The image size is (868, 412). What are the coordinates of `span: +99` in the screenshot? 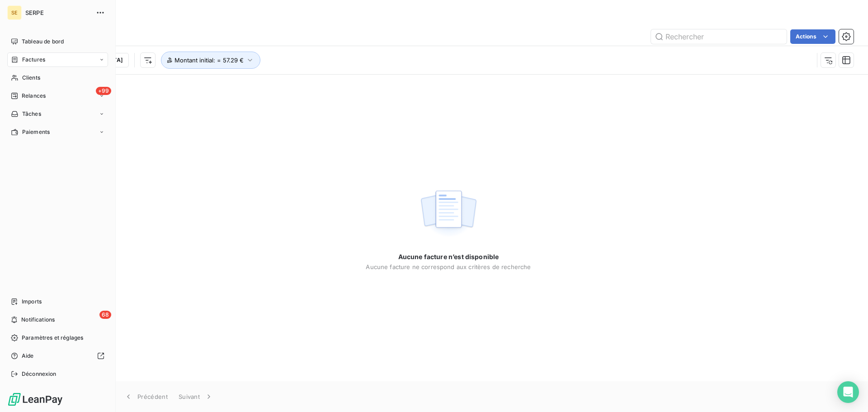 It's located at (104, 91).